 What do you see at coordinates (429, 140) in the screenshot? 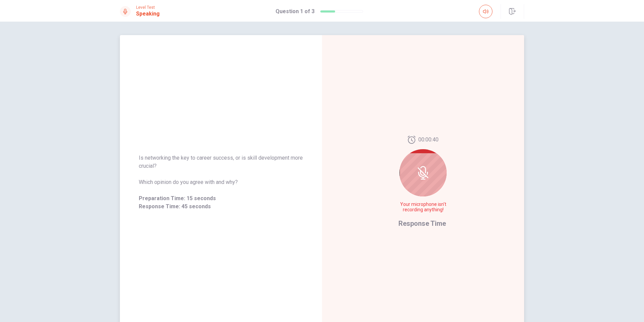
I see `span: 00:00:40` at bounding box center [429, 140].